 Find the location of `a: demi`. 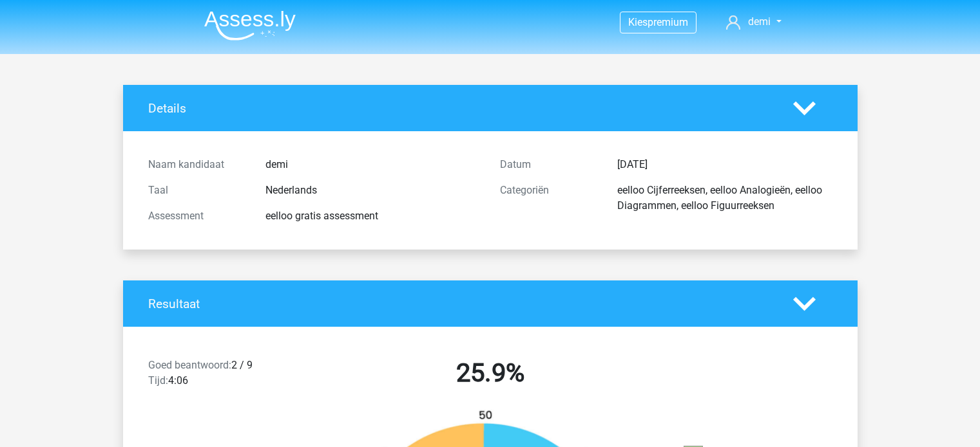

a: demi is located at coordinates (753, 22).